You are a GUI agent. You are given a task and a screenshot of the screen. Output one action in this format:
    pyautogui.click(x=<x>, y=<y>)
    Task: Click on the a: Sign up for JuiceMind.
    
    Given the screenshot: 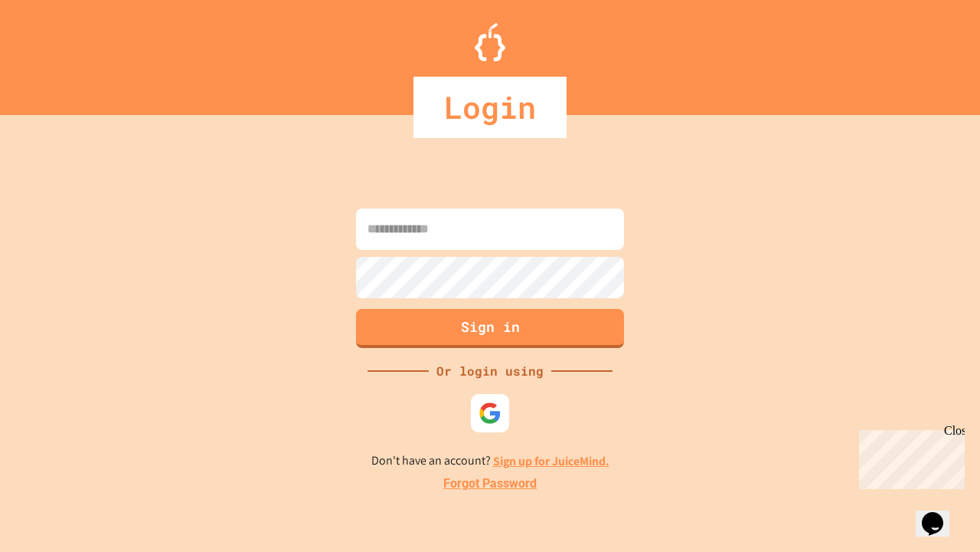 What is the action you would take?
    pyautogui.click(x=552, y=460)
    